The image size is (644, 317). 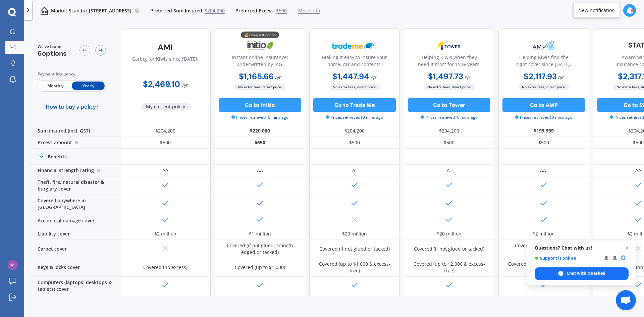 What do you see at coordinates (260, 267) in the screenshot?
I see `div: Covered (up to $1,000)` at bounding box center [260, 267].